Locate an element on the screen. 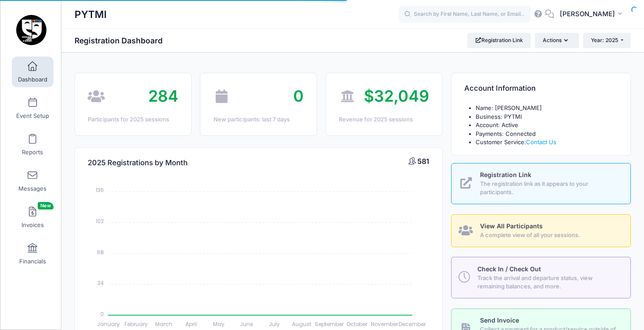  a: Event Setup is located at coordinates (32, 108).